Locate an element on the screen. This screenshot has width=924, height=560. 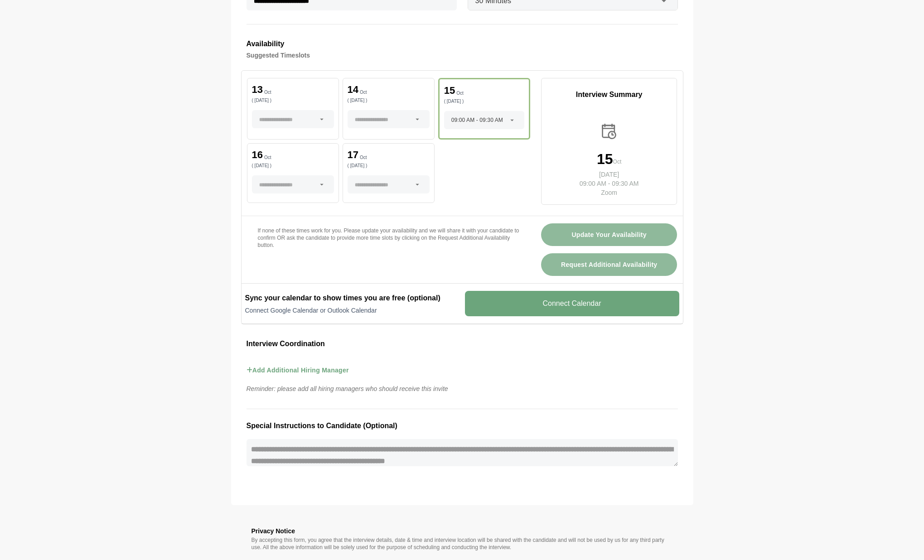
h3: Privacy Notice is located at coordinates (462, 531).